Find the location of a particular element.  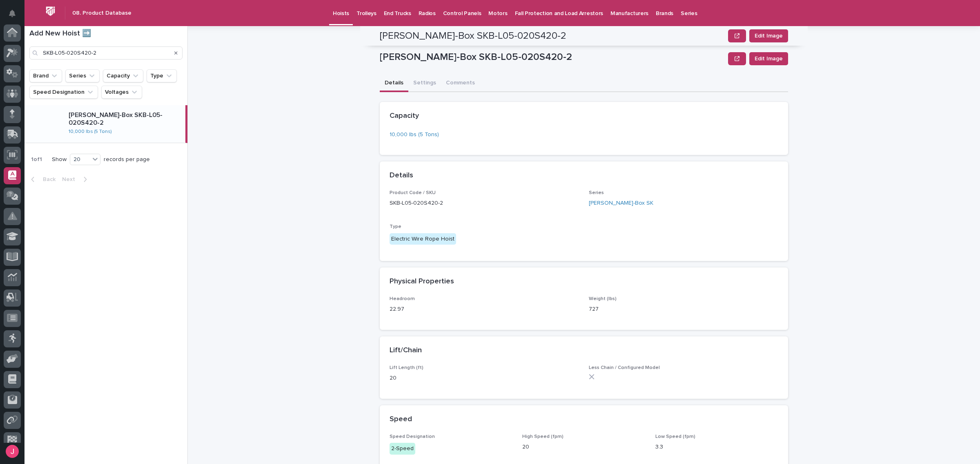

span: Back is located at coordinates (47, 180).